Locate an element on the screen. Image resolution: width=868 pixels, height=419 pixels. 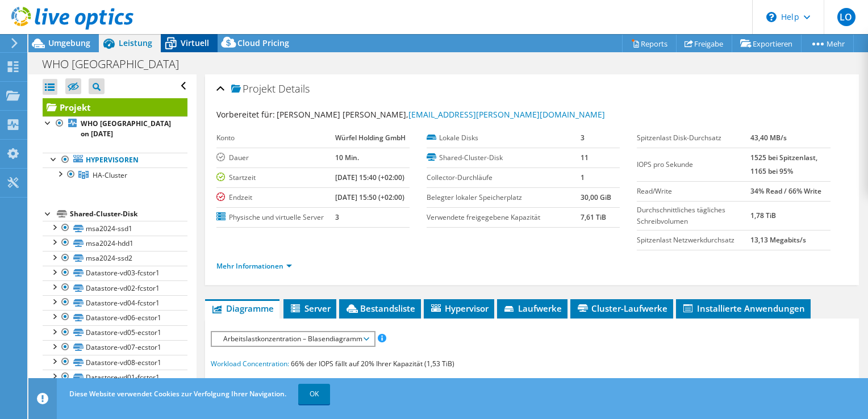
b: 30,00 GiB is located at coordinates (596, 197).